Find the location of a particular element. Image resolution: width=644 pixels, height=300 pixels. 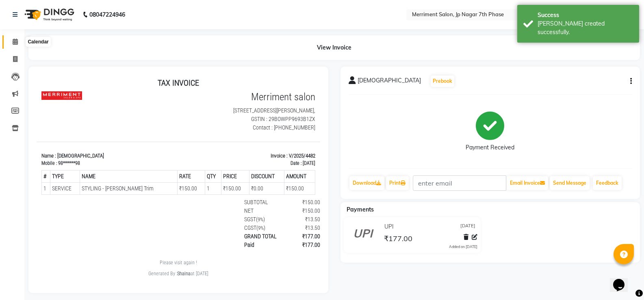

span: CGST is located at coordinates (214, 153).